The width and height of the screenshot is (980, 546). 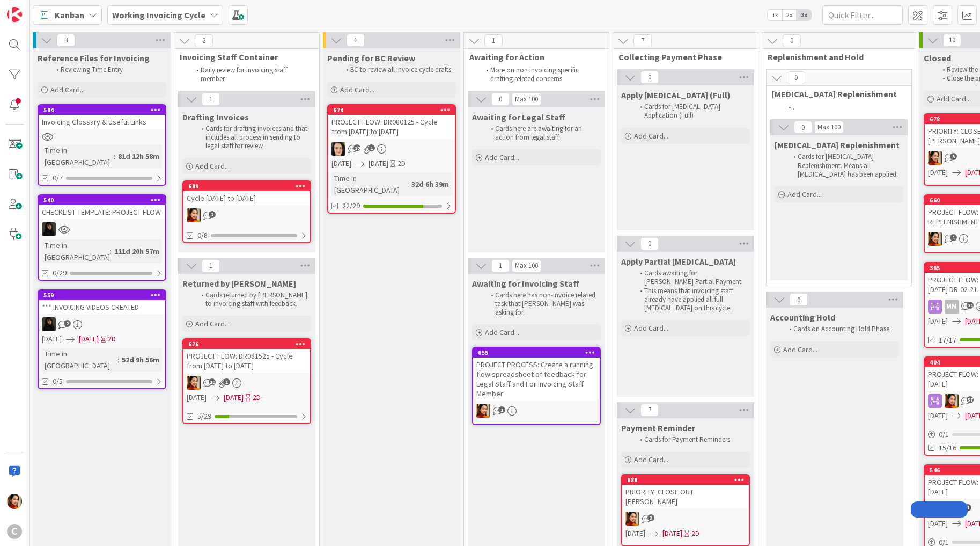 What do you see at coordinates (775, 15) in the screenshot?
I see `span: 1x` at bounding box center [775, 15].